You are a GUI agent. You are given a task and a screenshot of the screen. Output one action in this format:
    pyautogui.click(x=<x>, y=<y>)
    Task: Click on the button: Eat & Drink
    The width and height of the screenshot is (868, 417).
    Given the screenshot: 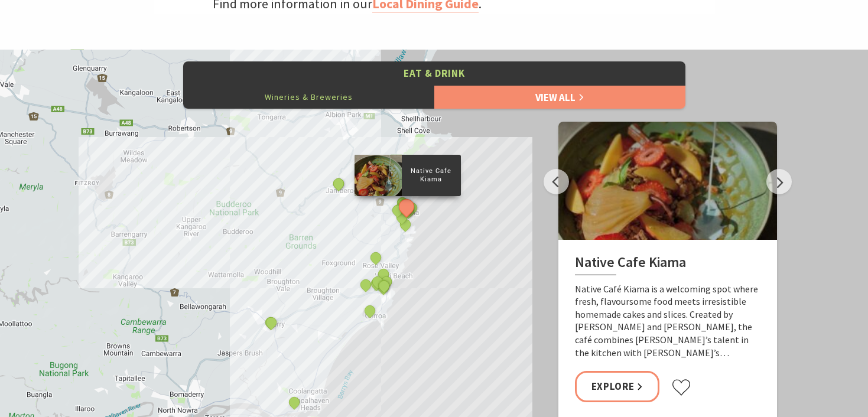 What is the action you would take?
    pyautogui.click(x=435, y=74)
    